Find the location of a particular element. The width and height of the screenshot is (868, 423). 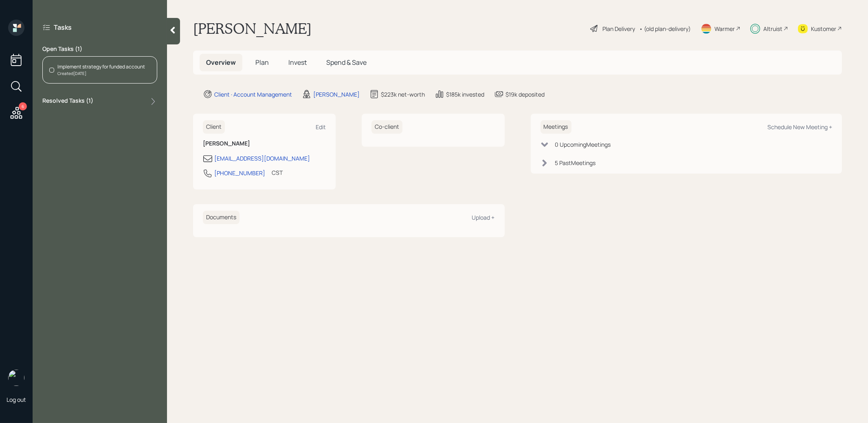

div: Implement strategy for funded account is located at coordinates (101, 66).